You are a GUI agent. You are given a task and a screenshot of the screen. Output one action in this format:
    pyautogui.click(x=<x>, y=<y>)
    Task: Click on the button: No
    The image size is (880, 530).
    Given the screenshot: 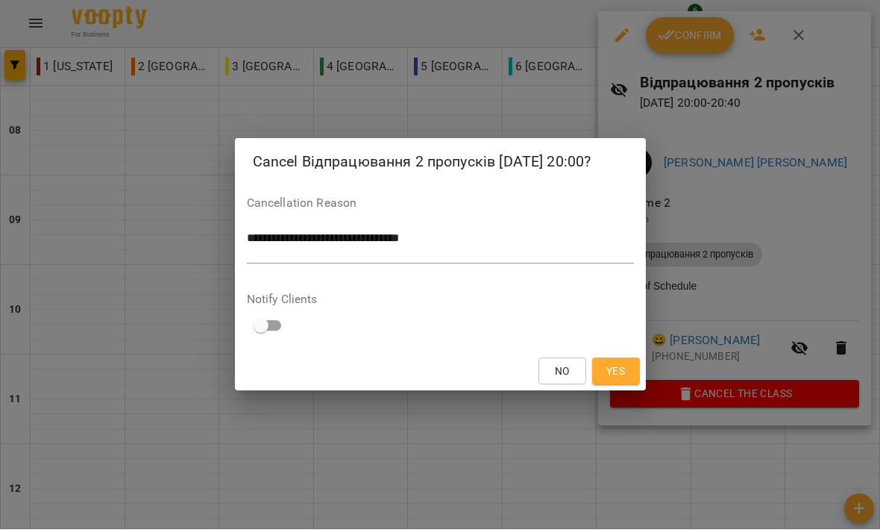 What is the action you would take?
    pyautogui.click(x=562, y=371)
    